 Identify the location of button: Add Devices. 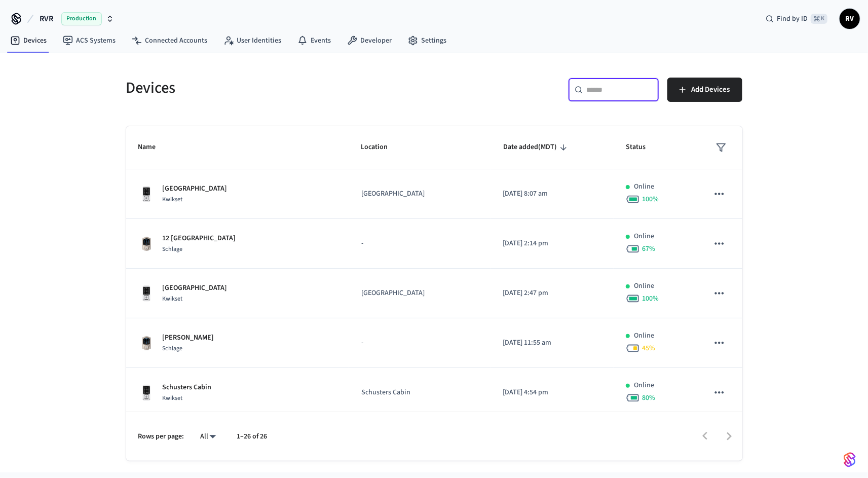
(705, 90).